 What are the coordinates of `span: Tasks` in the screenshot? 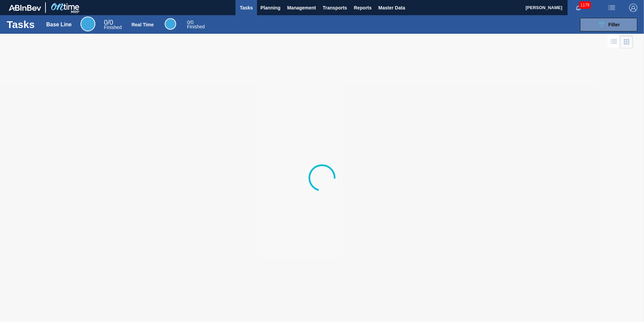 It's located at (246, 8).